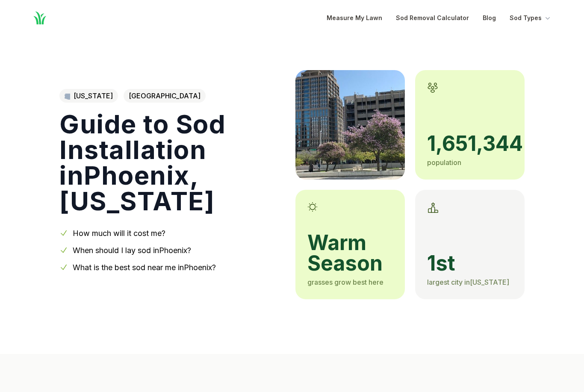 This screenshot has width=584, height=392. Describe the element at coordinates (350, 253) in the screenshot. I see `span: warm season` at that location.